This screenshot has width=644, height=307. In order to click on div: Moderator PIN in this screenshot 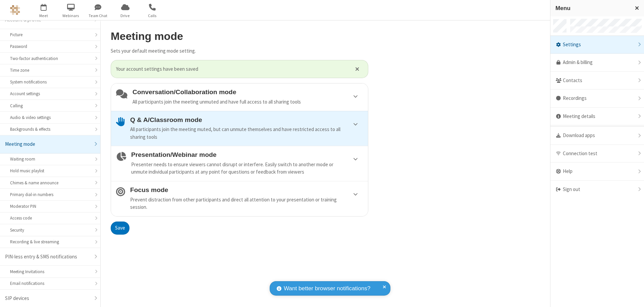, I will do `click(50, 206)`.